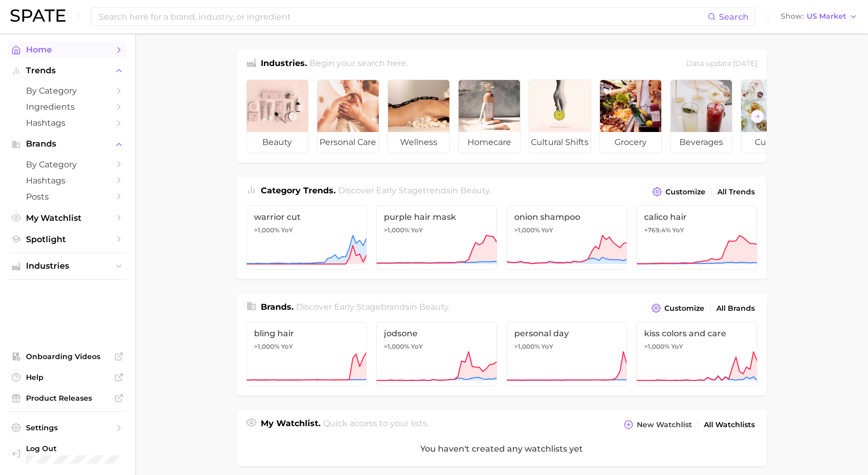 The width and height of the screenshot is (868, 475). I want to click on span: US Market, so click(826, 16).